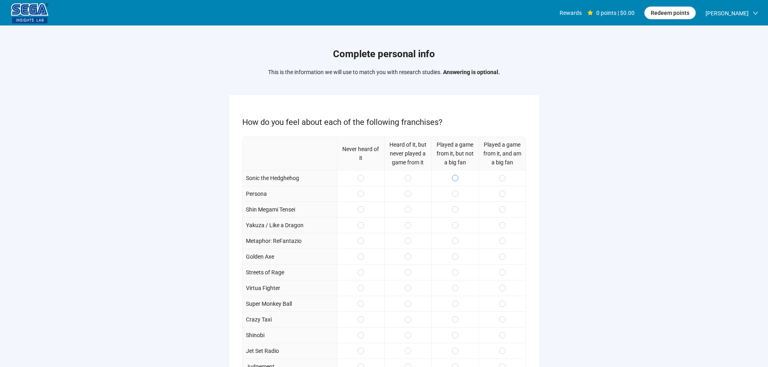 This screenshot has width=768, height=367. What do you see at coordinates (271, 210) in the screenshot?
I see `p: Shin Megami Tensei` at bounding box center [271, 210].